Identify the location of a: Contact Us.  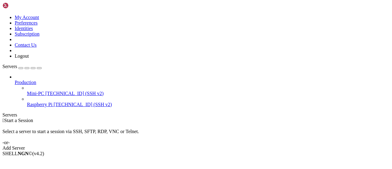
(26, 45).